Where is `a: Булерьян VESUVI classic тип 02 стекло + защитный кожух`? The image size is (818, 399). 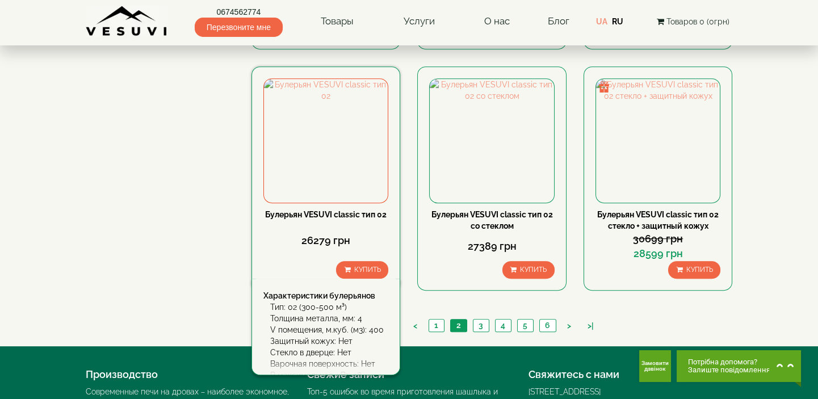 a: Булерьян VESUVI classic тип 02 стекло + защитный кожух is located at coordinates (658, 220).